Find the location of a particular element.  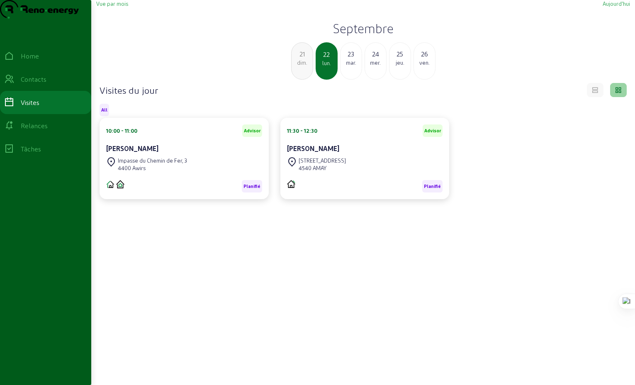

div: 4540 AMAY is located at coordinates (322, 168).